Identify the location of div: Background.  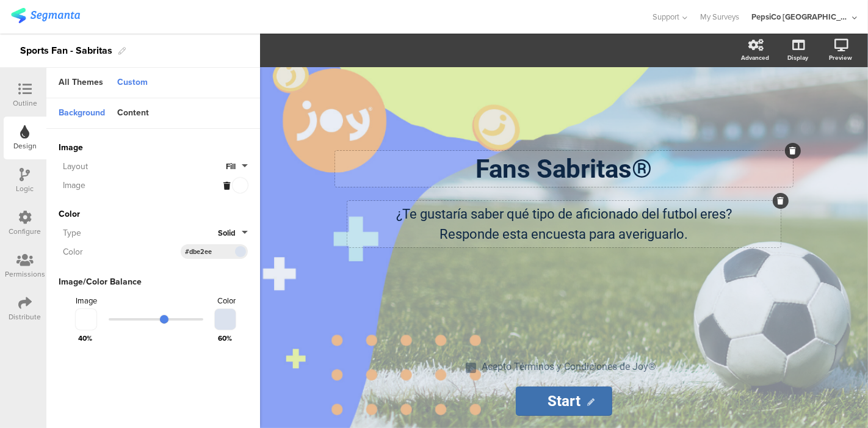
(81, 113).